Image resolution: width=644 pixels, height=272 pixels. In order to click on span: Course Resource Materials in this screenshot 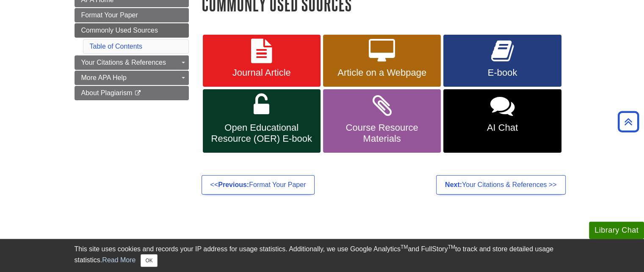, I will do `click(382, 133)`.